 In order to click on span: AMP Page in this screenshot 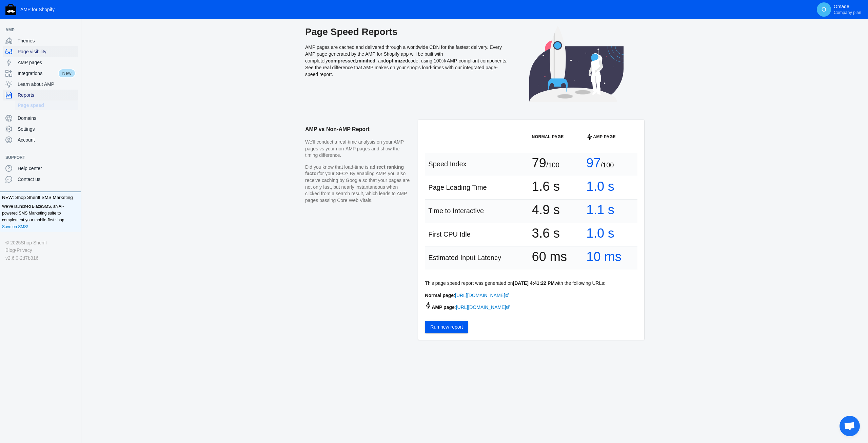, I will do `click(604, 137)`.